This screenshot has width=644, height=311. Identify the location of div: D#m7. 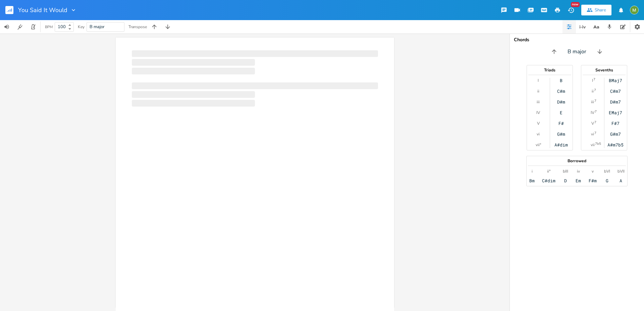
(615, 102).